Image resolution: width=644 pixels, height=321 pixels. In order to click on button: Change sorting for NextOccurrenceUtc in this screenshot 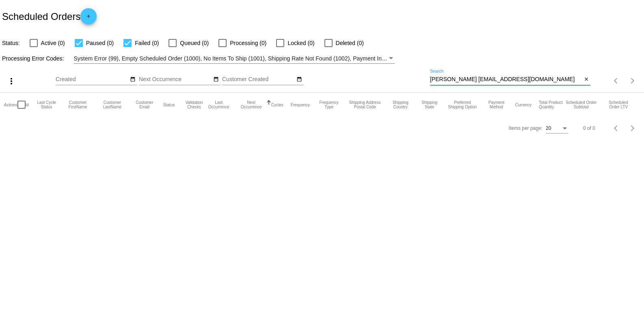, I will do `click(251, 105)`.